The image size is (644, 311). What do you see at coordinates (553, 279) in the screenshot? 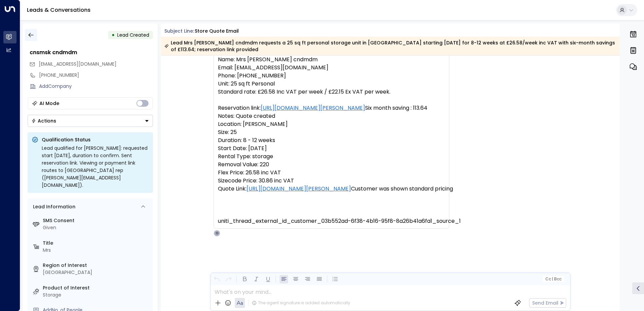
I see `button: Cc|Bcc` at bounding box center [553, 279].